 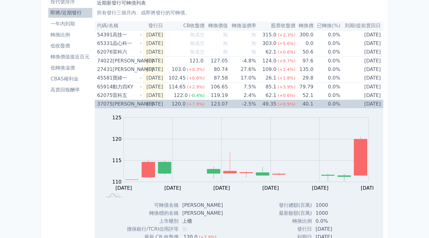 What do you see at coordinates (70, 35) in the screenshot?
I see `li: 轉換比例` at bounding box center [70, 35].